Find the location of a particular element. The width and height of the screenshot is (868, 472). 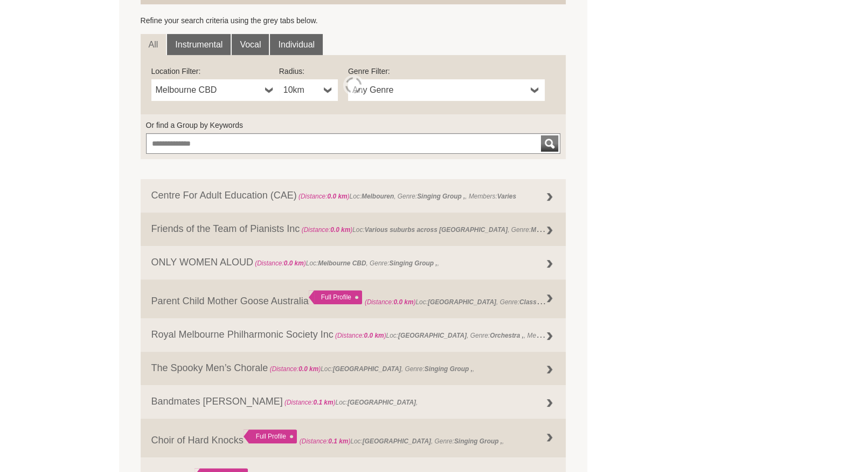

span: Loc: , is located at coordinates (350, 402).